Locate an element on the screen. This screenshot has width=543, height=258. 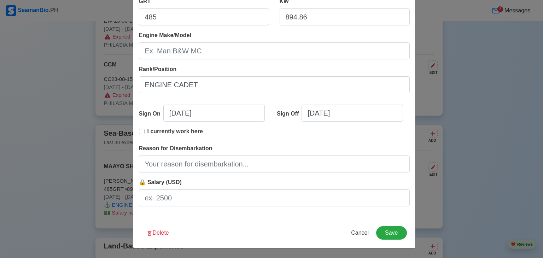
input: 33922 is located at coordinates (204, 17).